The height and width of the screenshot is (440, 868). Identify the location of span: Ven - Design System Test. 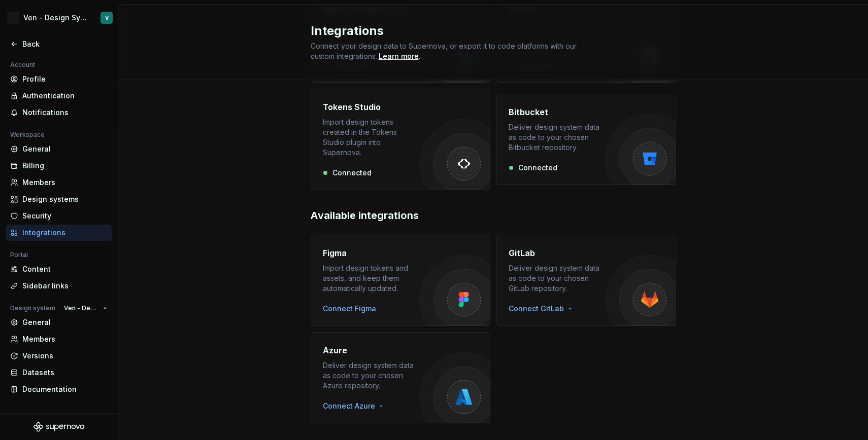
(81, 308).